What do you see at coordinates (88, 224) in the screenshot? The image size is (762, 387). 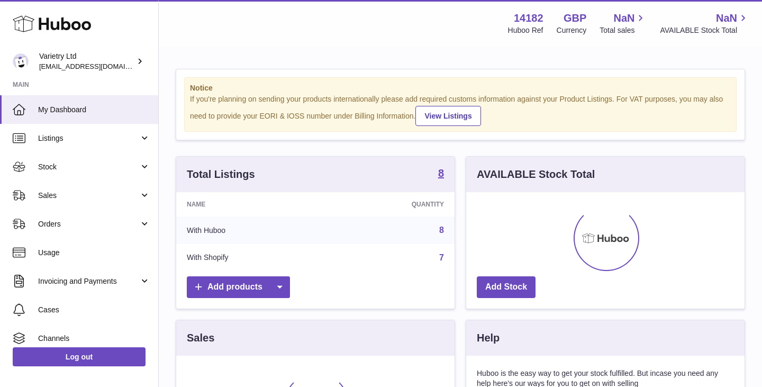 I see `span: Orders` at bounding box center [88, 224].